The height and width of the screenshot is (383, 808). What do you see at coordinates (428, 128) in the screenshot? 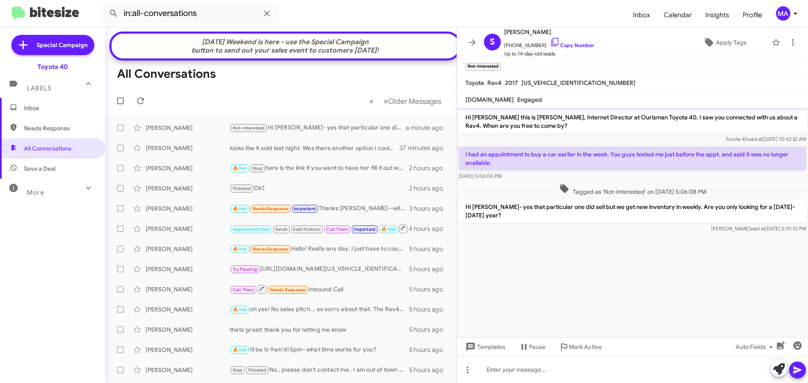
I see `div: a minute ago` at bounding box center [428, 128].